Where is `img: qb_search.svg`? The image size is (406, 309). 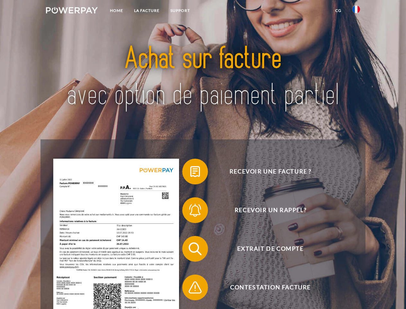 img: qb_search.svg is located at coordinates (195, 249).